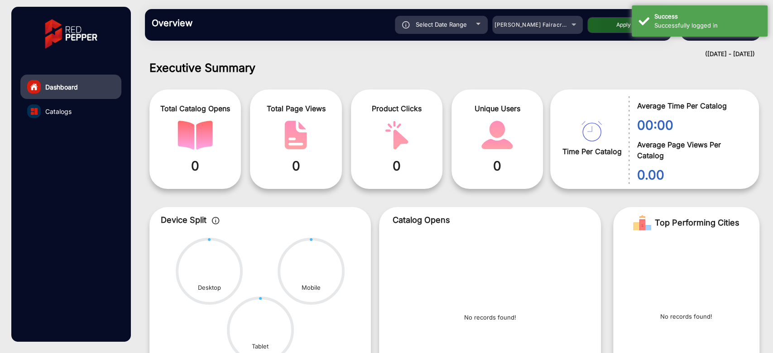  I want to click on h1: Executive Summary, so click(454, 68).